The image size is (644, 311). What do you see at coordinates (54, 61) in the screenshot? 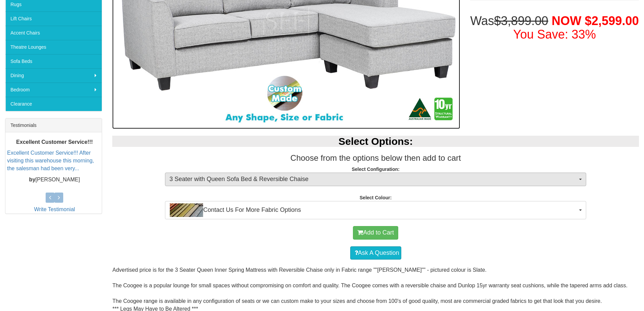
I see `a: Sofa Beds` at bounding box center [54, 61].